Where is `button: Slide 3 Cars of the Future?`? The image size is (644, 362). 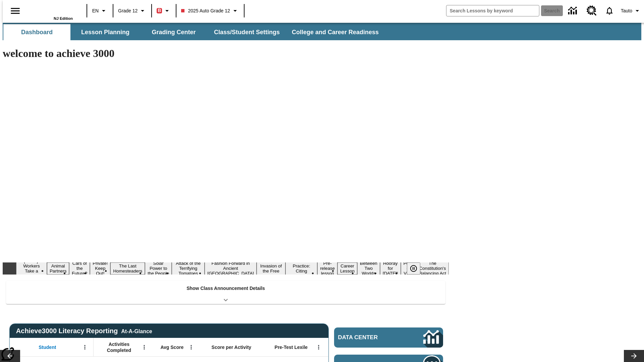 button: Slide 3 Cars of the Future? is located at coordinates (80, 268).